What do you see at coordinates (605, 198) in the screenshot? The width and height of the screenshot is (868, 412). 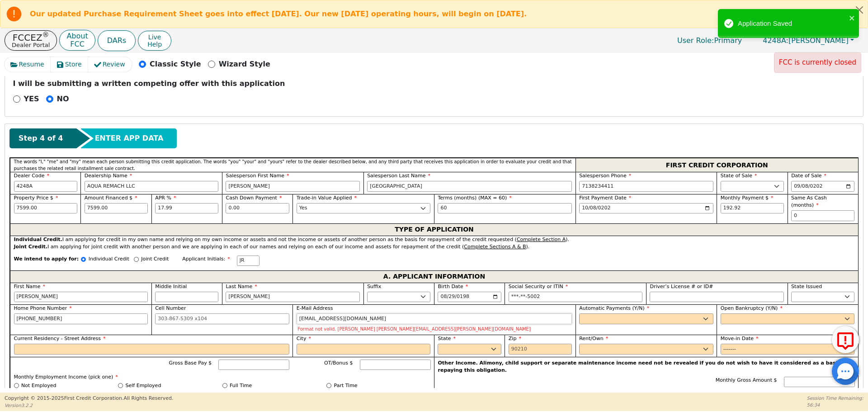 I see `span: First Payment Date` at bounding box center [605, 198].